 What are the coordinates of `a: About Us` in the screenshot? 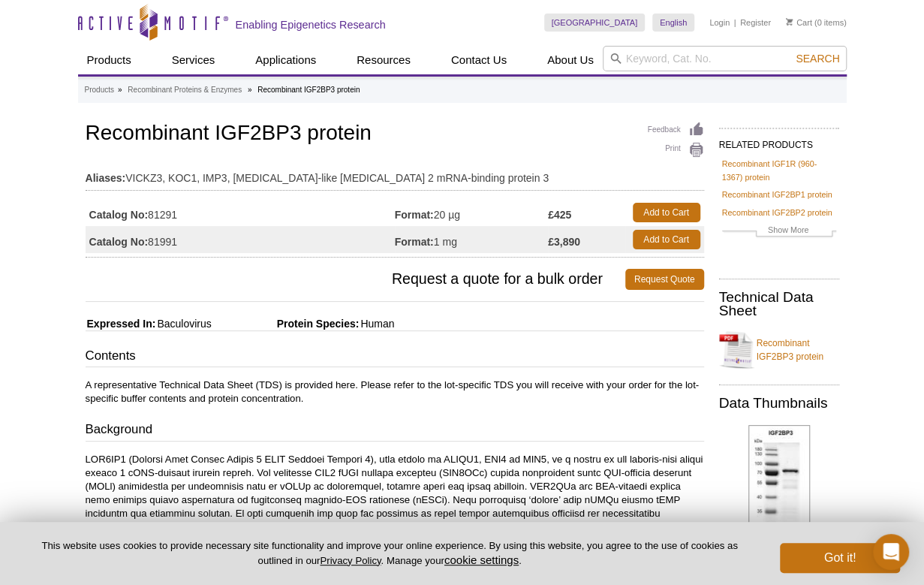 It's located at (570, 60).